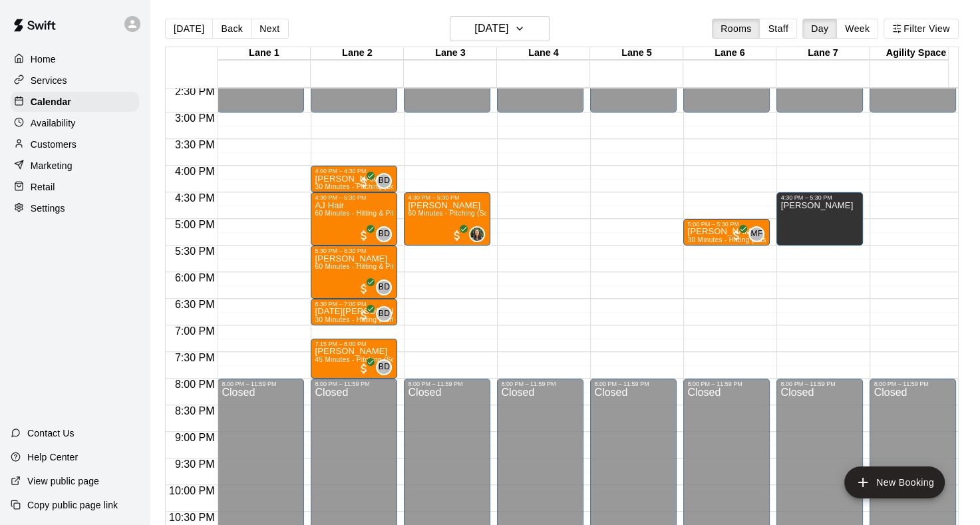 This screenshot has height=525, width=980. Describe the element at coordinates (759, 234) in the screenshot. I see `span: Matt Field` at that location.